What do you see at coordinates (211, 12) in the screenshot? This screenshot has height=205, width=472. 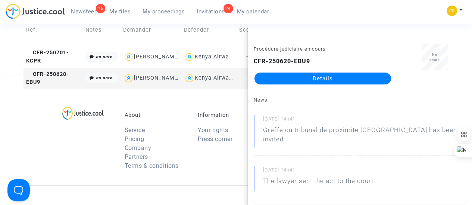 I see `span: Invitations` at bounding box center [211, 12].